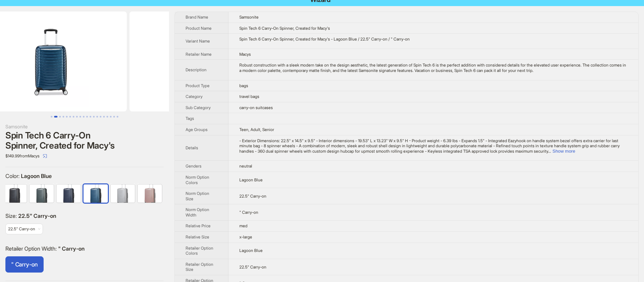 This screenshot has height=282, width=644. I want to click on img: Arctic Pink, so click(150, 193).